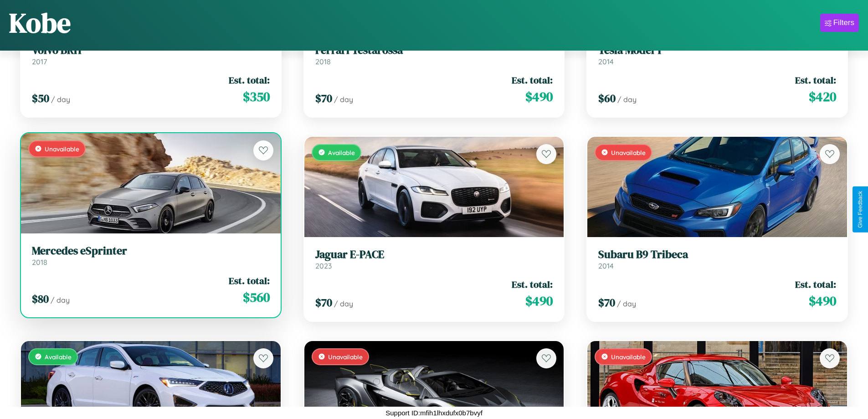 The height and width of the screenshot is (419, 868). What do you see at coordinates (844, 23) in the screenshot?
I see `div: Filters` at bounding box center [844, 23].